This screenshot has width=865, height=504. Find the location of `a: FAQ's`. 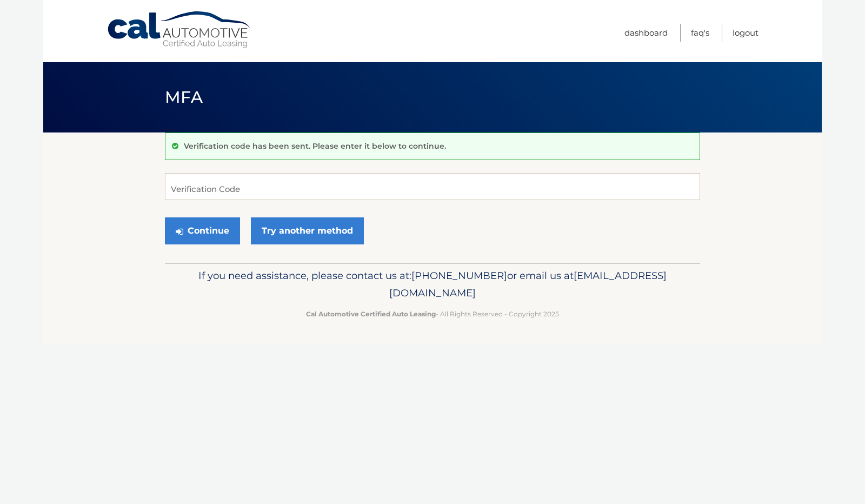

a: FAQ's is located at coordinates (701, 33).